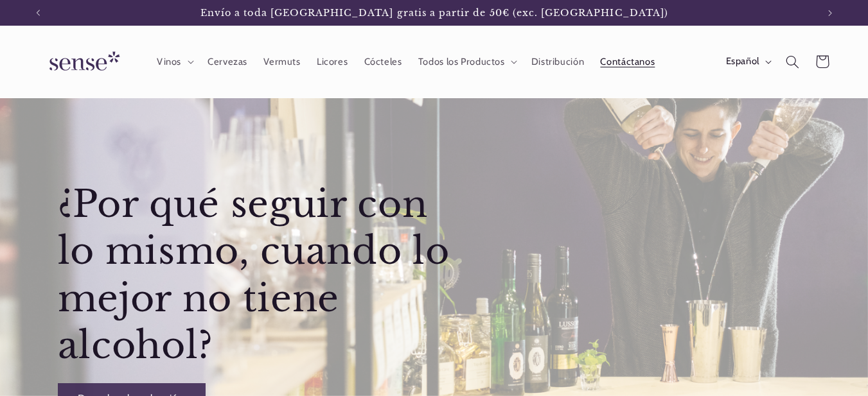  What do you see at coordinates (169, 61) in the screenshot?
I see `span: Vinos` at bounding box center [169, 61].